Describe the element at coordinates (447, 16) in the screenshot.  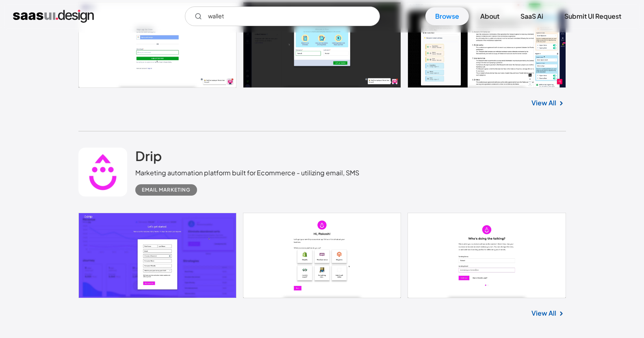
I see `a: Browse` at that location.